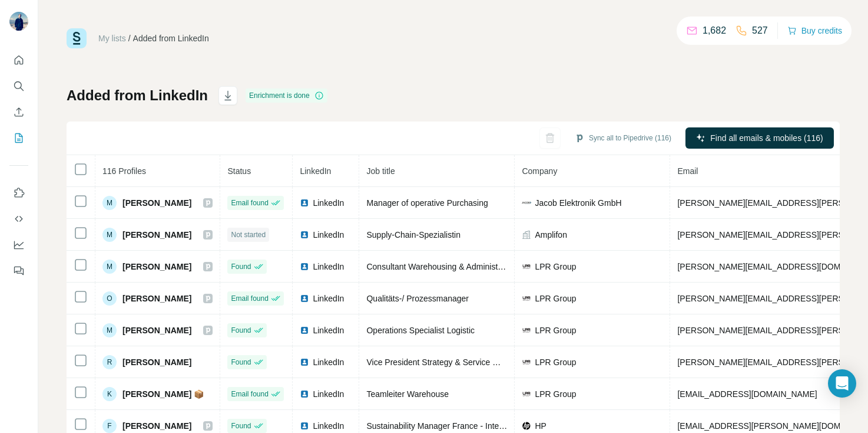 This screenshot has width=868, height=433. Describe the element at coordinates (19, 112) in the screenshot. I see `button: Enrich CSV` at that location.